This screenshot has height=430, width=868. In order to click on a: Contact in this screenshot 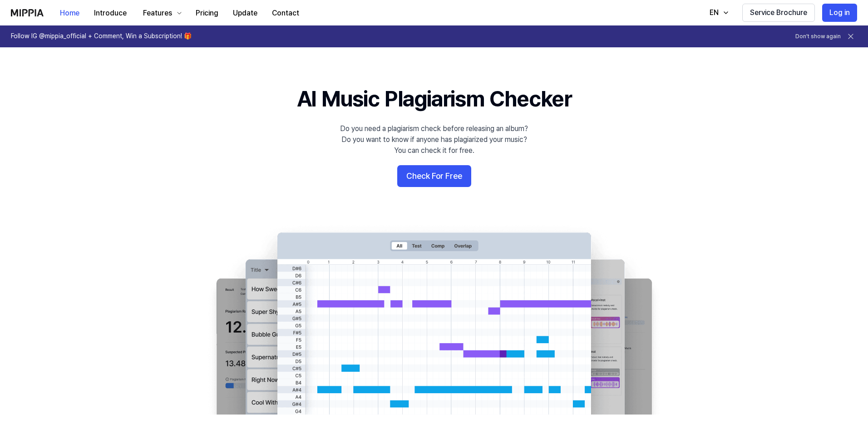, I will do `click(286, 14)`.